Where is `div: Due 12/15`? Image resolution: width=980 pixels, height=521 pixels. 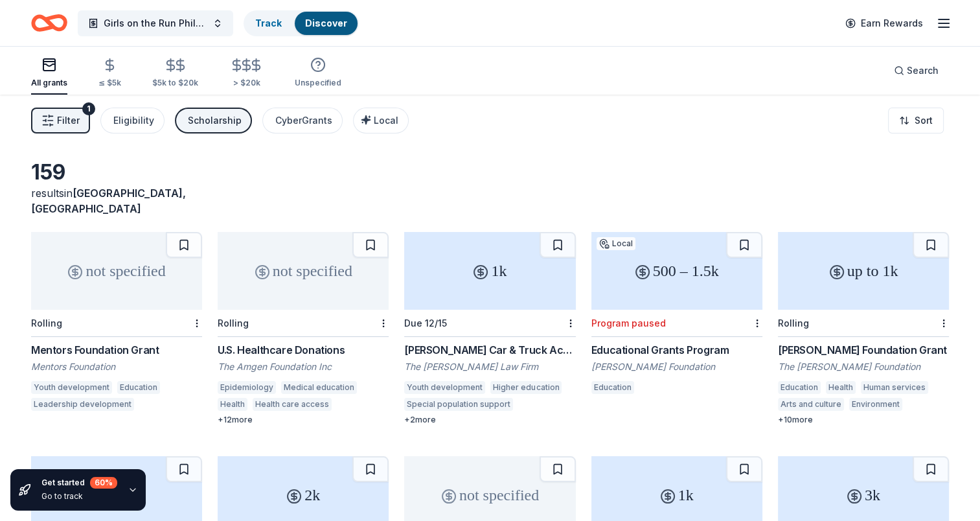 div: Due 12/15 is located at coordinates (426, 323).